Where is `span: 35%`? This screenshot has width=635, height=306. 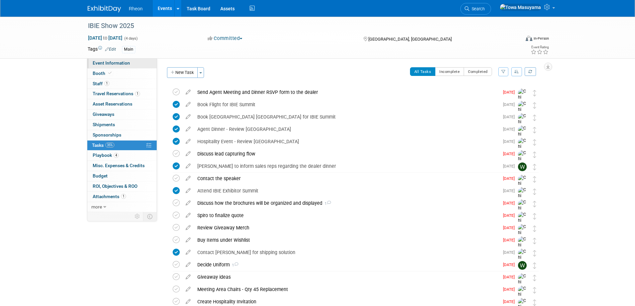
span: 35% is located at coordinates (110, 145).